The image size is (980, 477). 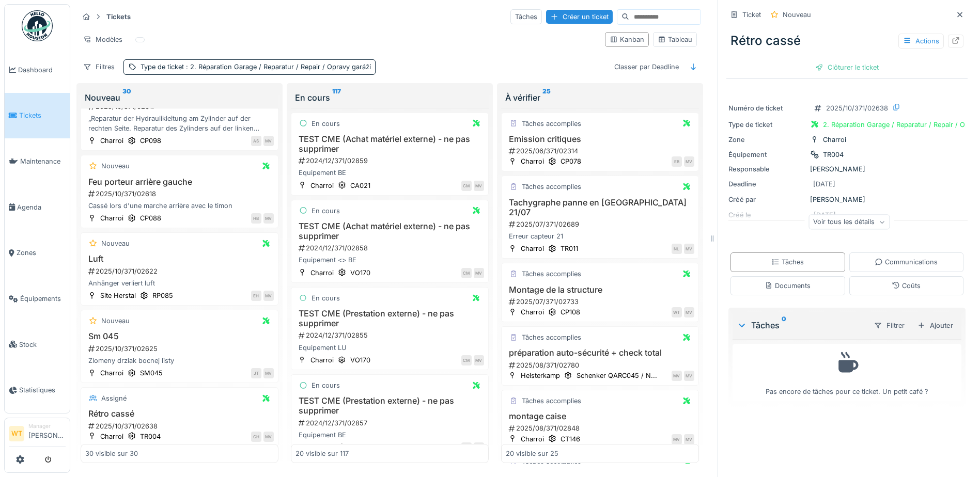 I want to click on div: CM, so click(x=466, y=273).